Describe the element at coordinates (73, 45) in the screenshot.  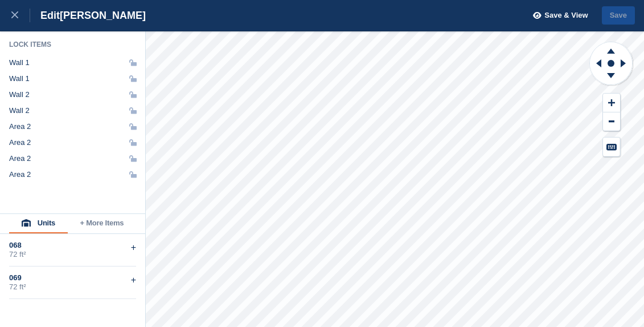
I see `div: Lock Items` at that location.